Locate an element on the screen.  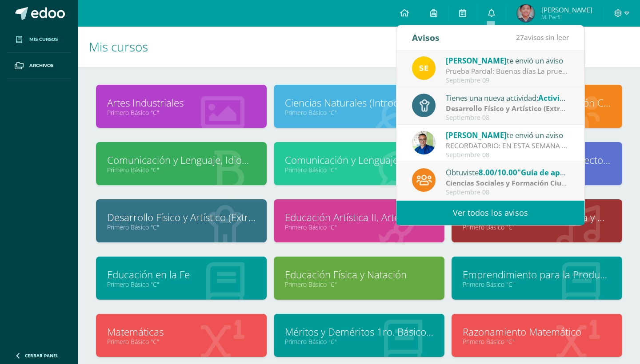
a: Ver todos los avisos is located at coordinates (490, 213).